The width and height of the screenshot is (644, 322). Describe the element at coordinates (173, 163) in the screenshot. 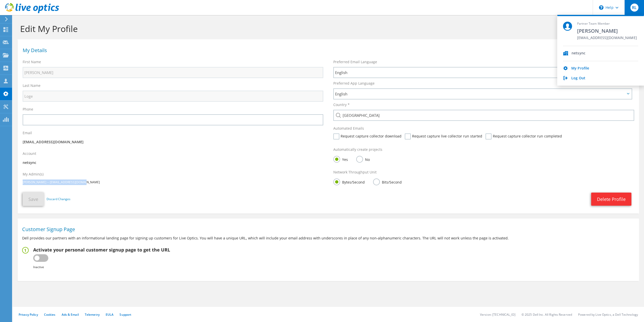

I see `p: netsync` at that location.